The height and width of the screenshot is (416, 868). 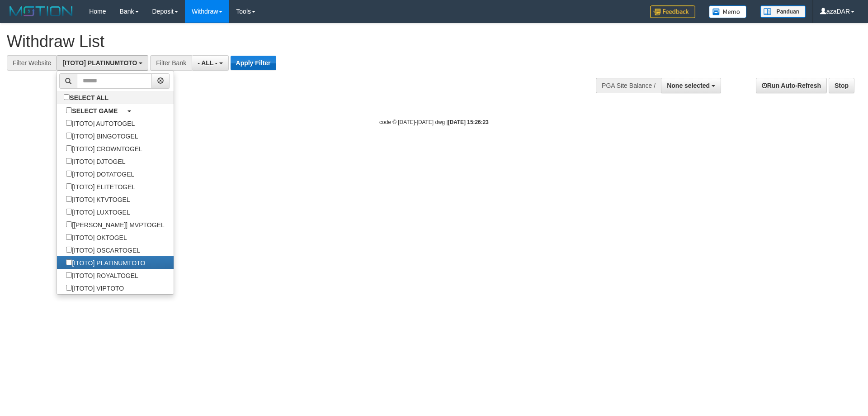 What do you see at coordinates (288, 42) in the screenshot?
I see `h1: Withdraw List` at bounding box center [288, 42].